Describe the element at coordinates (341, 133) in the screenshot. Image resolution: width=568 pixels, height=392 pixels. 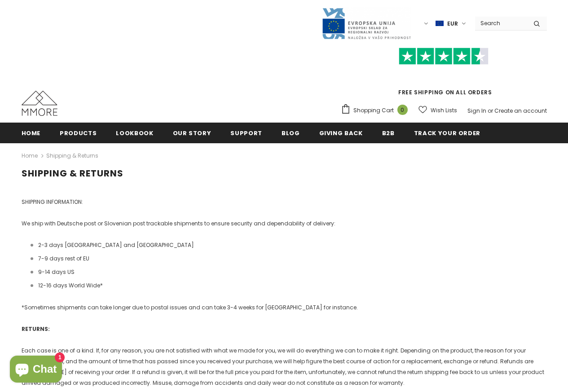
I see `span: Giving back` at that location.